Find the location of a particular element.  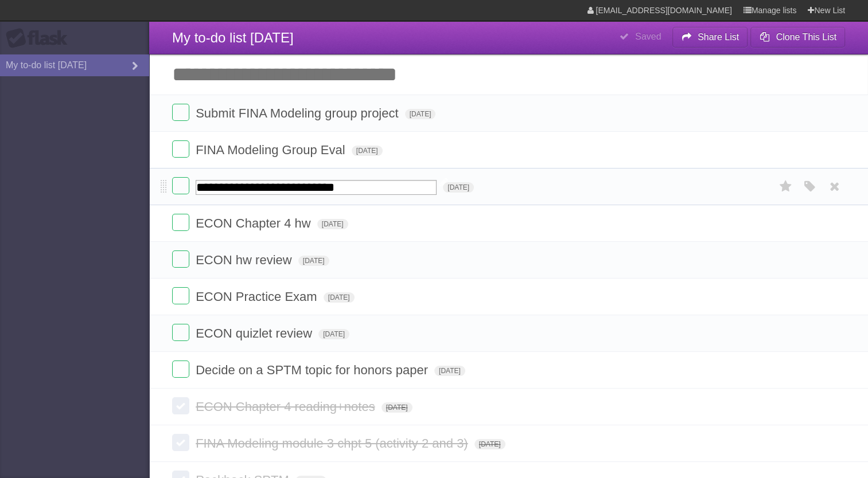

span: FINA Modeling Group Eval is located at coordinates (271, 150).